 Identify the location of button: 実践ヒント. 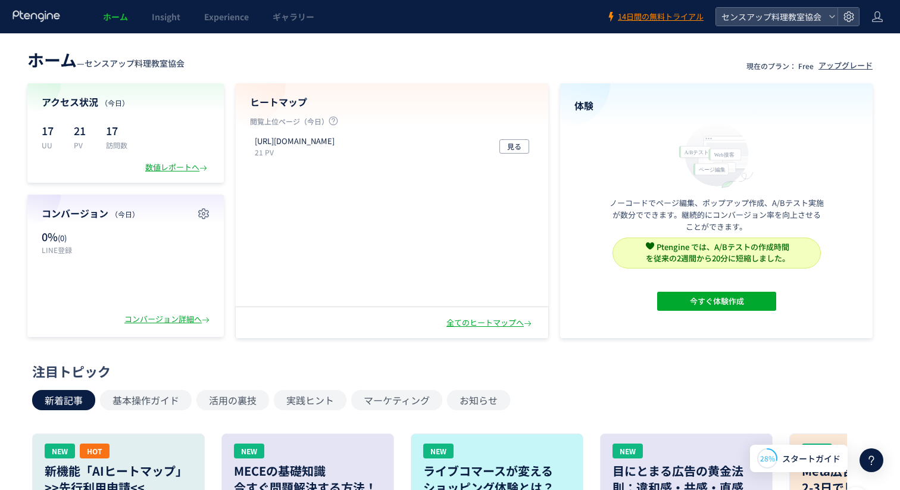
(310, 400).